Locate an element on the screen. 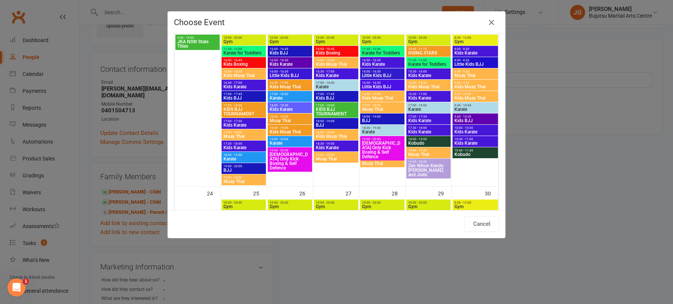 The width and height of the screenshot is (673, 304). span: 8:00 - 12:00 is located at coordinates (475, 38).